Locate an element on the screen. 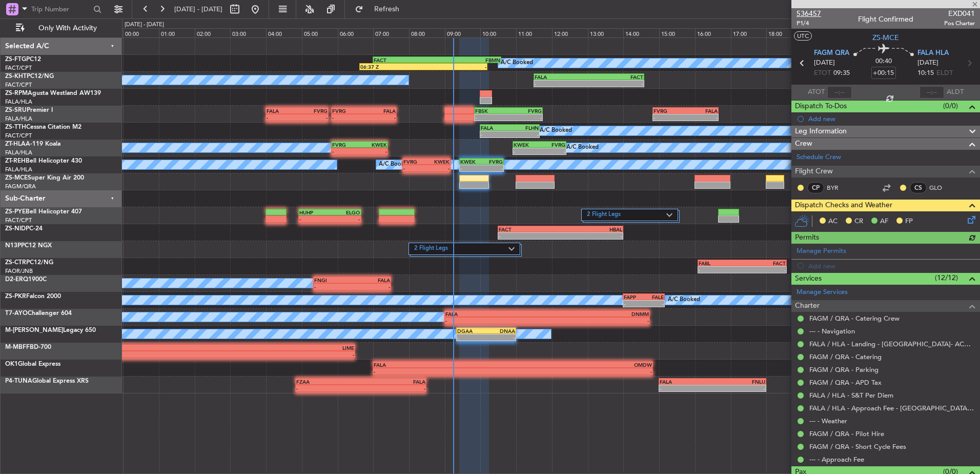 This screenshot has width=980, height=474. a: ZS-PYEBell Helicopter 407 is located at coordinates (43, 212).